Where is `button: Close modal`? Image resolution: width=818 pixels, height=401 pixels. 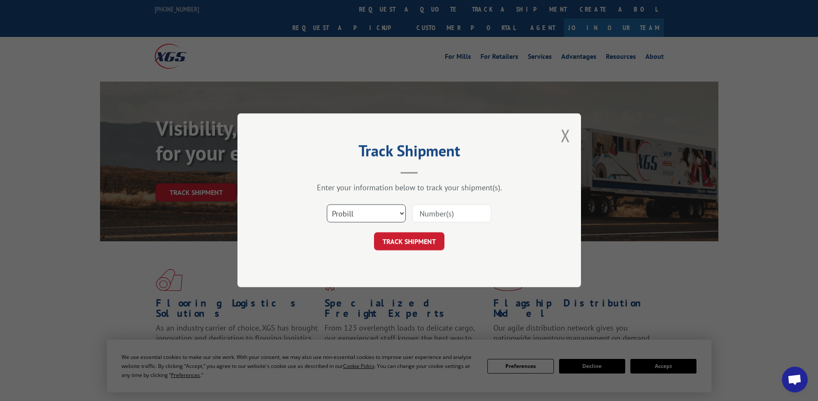 button: Close modal is located at coordinates (565, 135).